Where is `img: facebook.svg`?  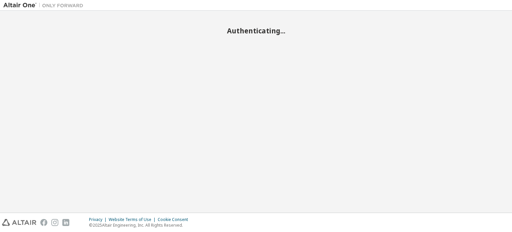
img: facebook.svg is located at coordinates (44, 222).